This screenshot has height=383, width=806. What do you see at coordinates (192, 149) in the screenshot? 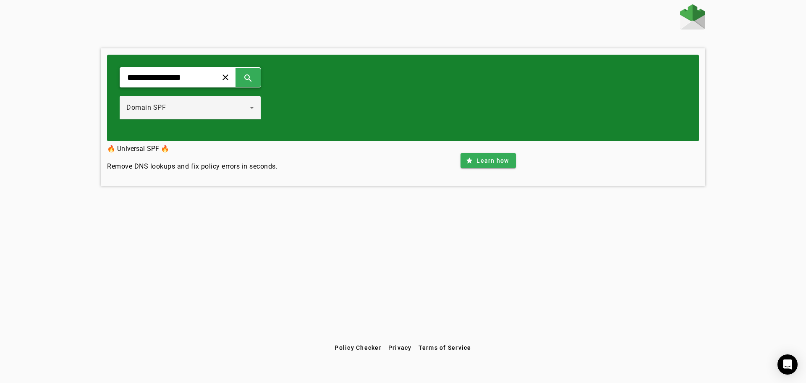
I see `h3: 🔥 Universal SPF 🔥` at bounding box center [192, 149].